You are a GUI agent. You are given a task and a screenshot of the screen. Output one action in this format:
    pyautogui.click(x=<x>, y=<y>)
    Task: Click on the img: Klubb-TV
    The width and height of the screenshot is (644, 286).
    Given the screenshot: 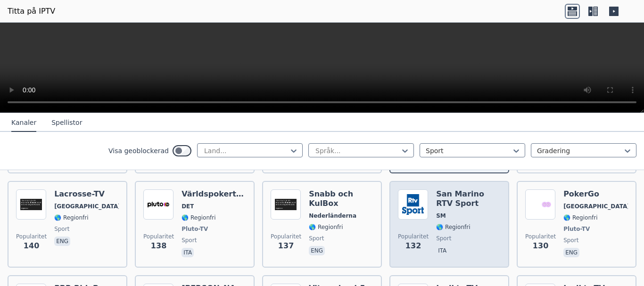 What is the action you would take?
    pyautogui.click(x=540, y=205)
    